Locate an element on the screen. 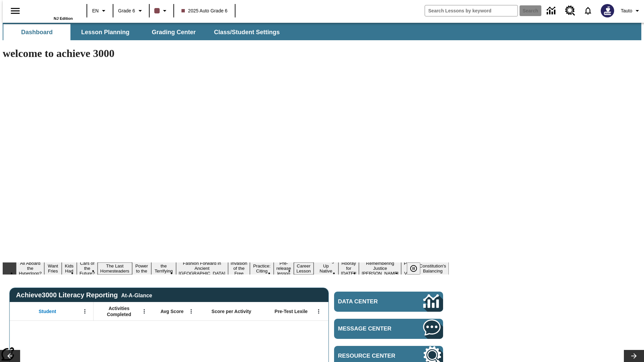  button: Slide 17 The Constitution's Balancing Act is located at coordinates (433, 268).